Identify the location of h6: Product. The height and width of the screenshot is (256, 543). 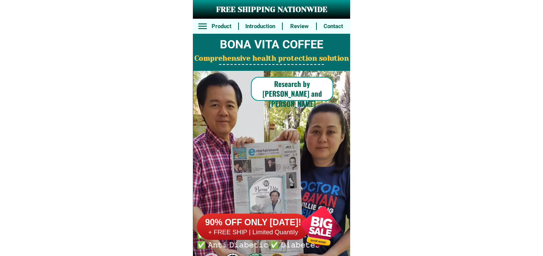
(222, 26).